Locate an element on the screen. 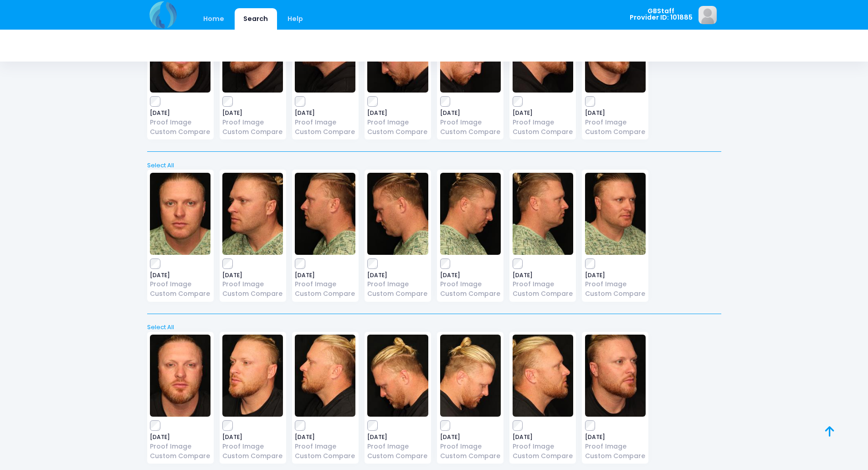 This screenshot has height=470, width=868. span: GBStaff Provider ID: 101885 is located at coordinates (661, 14).